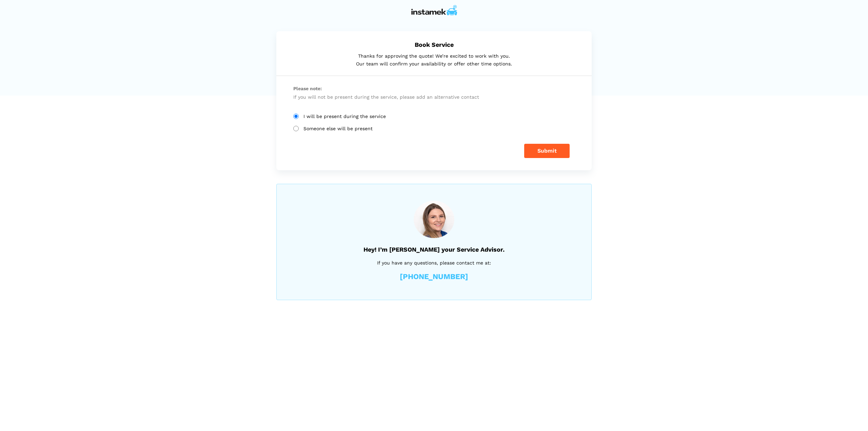 Image resolution: width=868 pixels, height=431 pixels. I want to click on input: Someone else will be present, so click(296, 128).